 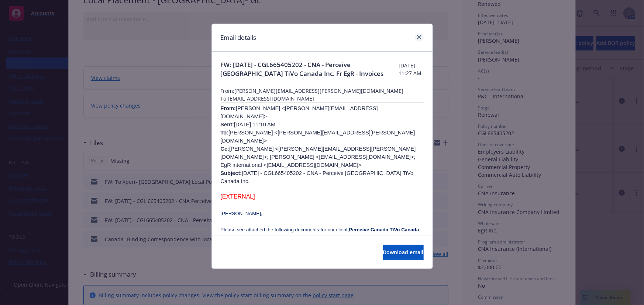 What do you see at coordinates (231, 173) in the screenshot?
I see `b: Subject:` at bounding box center [231, 173].